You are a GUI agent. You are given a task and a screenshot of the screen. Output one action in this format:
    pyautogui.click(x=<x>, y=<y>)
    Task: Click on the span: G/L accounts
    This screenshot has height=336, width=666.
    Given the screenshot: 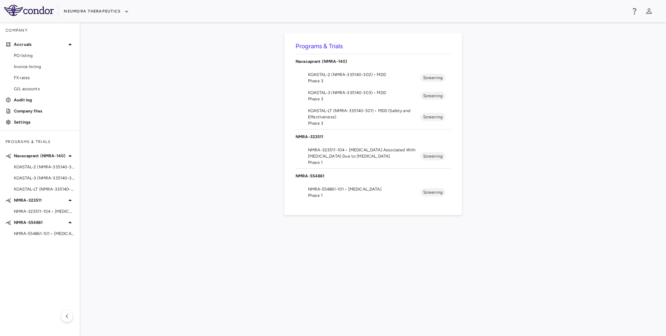 What is the action you would take?
    pyautogui.click(x=44, y=89)
    